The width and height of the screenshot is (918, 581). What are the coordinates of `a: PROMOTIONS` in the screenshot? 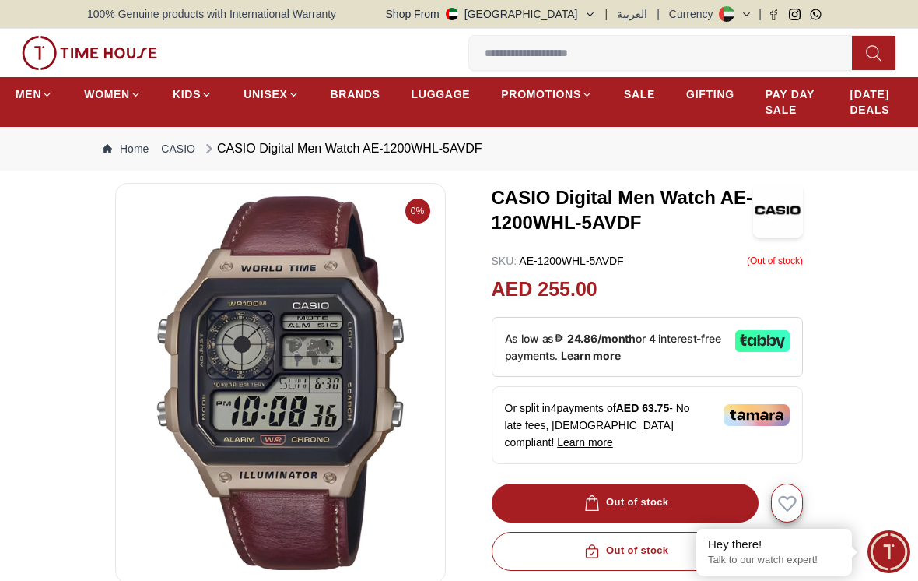 It's located at (547, 94).